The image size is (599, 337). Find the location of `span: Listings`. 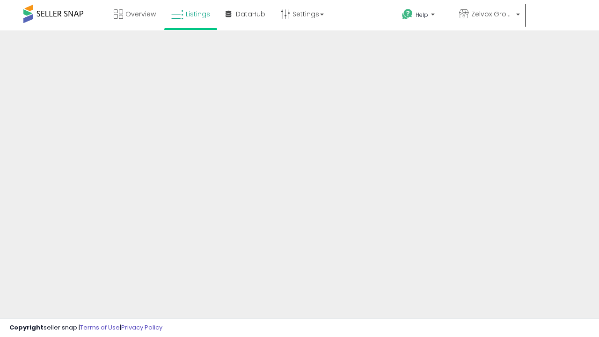

span: Listings is located at coordinates (198, 14).